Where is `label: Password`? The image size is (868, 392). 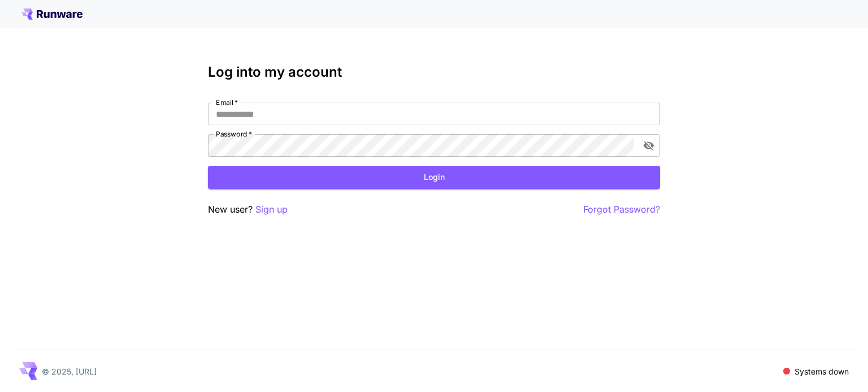 label: Password is located at coordinates (234, 134).